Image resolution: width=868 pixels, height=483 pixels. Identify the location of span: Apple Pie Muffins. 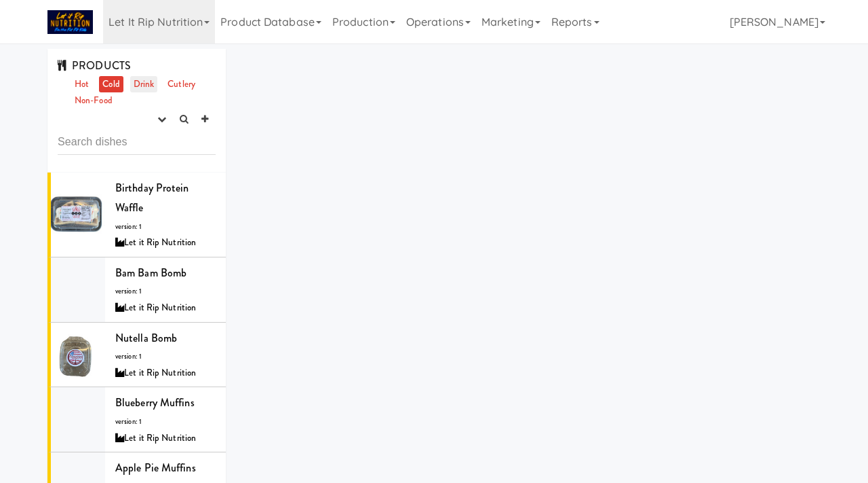
(156, 467).